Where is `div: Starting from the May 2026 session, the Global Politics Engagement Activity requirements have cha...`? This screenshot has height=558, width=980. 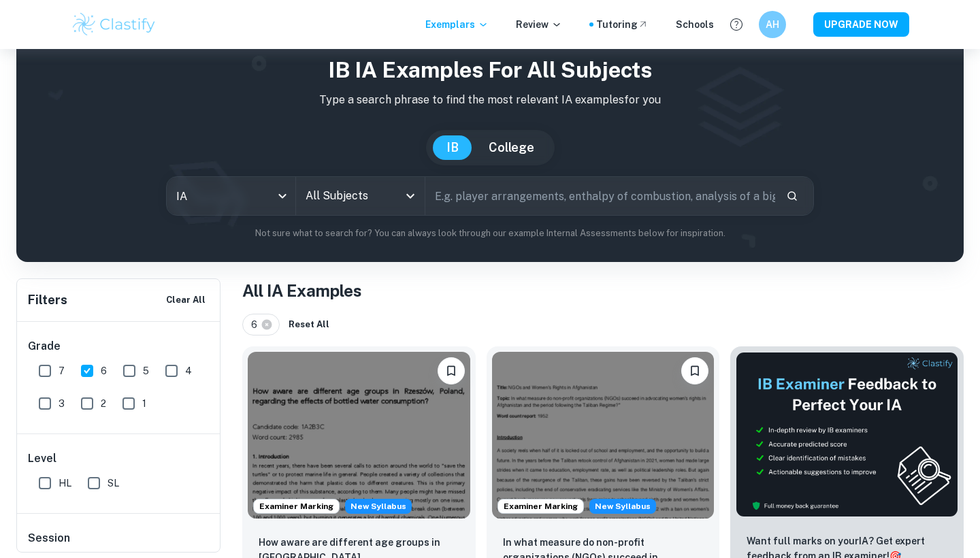 div: Starting from the May 2026 session, the Global Politics Engagement Activity requirements have cha... is located at coordinates (623, 506).